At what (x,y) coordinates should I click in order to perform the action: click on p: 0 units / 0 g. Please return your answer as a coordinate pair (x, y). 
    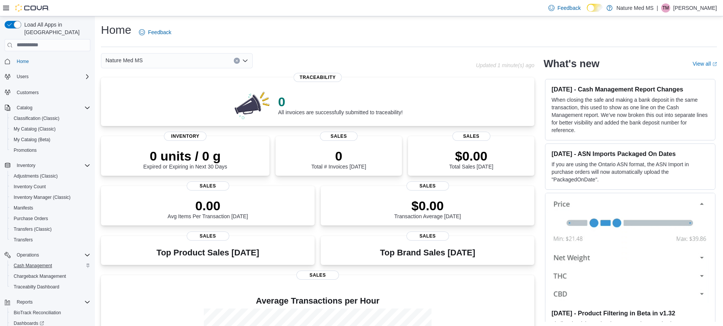
    Looking at the image, I should click on (185, 156).